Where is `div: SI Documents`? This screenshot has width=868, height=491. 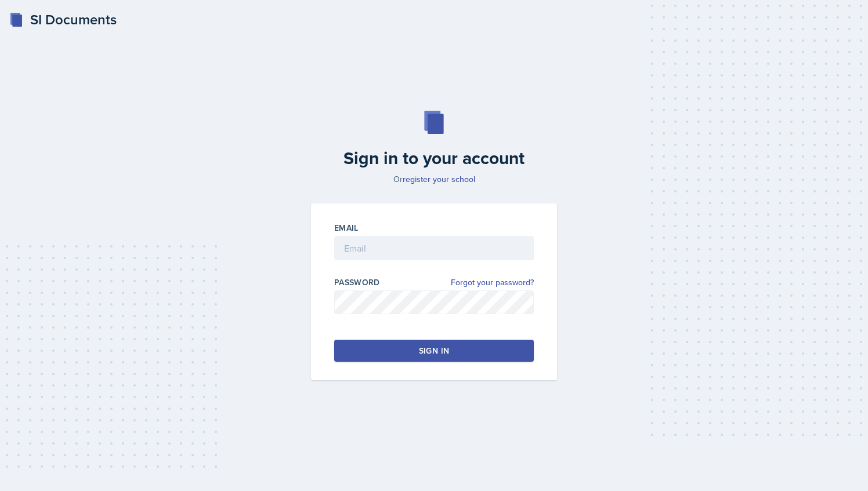
div: SI Documents is located at coordinates (62, 20).